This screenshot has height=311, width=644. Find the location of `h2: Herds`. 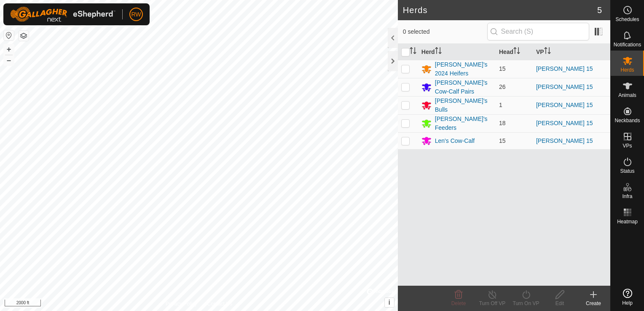

h2: Herds is located at coordinates (500, 10).